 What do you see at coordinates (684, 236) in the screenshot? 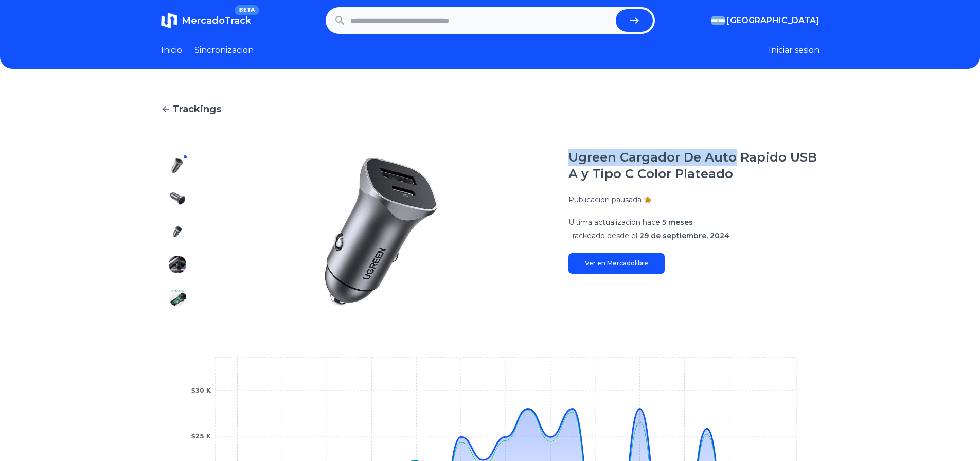
I see `span: 29 de septiembre, 2024` at bounding box center [684, 236].